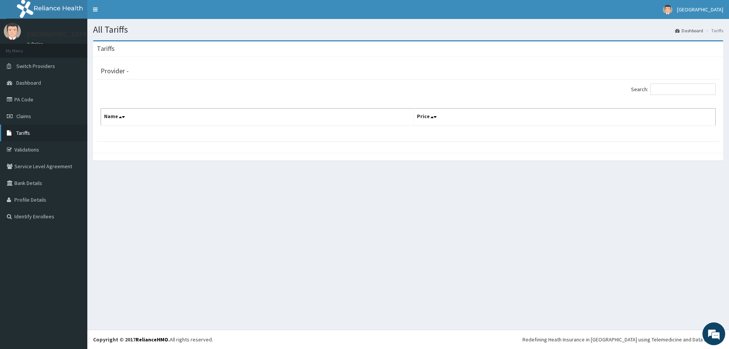 This screenshot has height=349, width=729. What do you see at coordinates (152, 339) in the screenshot?
I see `a: RelianceHMO` at bounding box center [152, 339].